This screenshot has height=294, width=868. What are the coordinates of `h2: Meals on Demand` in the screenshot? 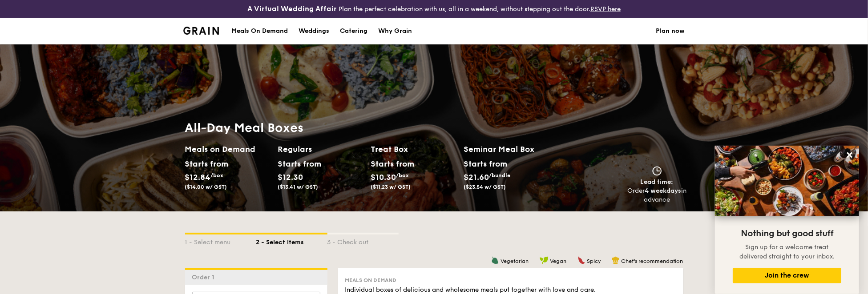 It's located at (228, 150).